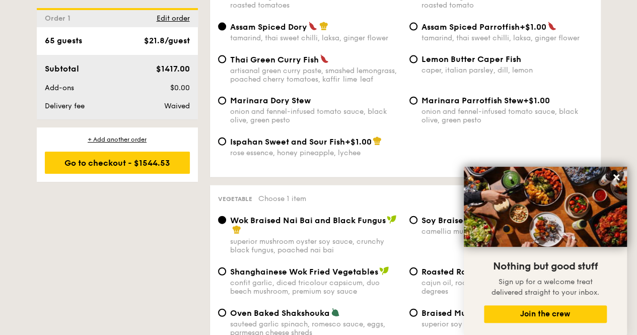 The height and width of the screenshot is (335, 637). I want to click on span: Choose 1 item, so click(282, 198).